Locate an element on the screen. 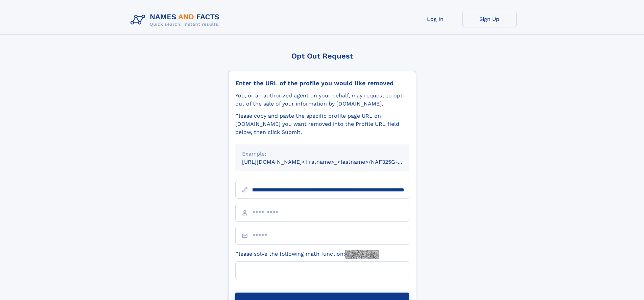 Image resolution: width=644 pixels, height=300 pixels. div: Enter the URL of the profile you would like removed is located at coordinates (322, 84).